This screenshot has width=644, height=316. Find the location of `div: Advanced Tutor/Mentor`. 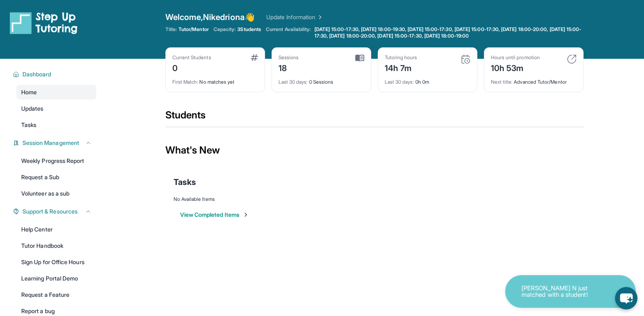

div: Advanced Tutor/Mentor is located at coordinates (533, 79).